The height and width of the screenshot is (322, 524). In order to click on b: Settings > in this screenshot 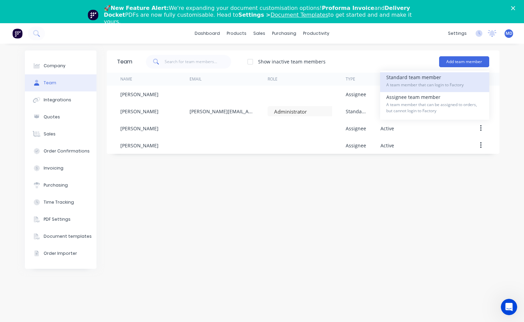, I will do `click(283, 15)`.